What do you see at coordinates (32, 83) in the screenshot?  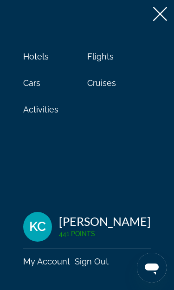 I see `a: Cars` at bounding box center [32, 83].